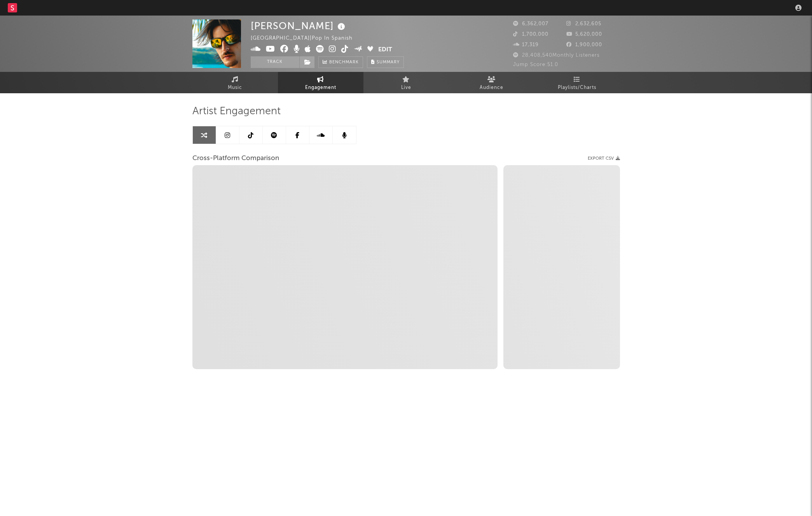 The image size is (812, 516). What do you see at coordinates (536, 65) in the screenshot?
I see `span: Jump Score: 51.0` at bounding box center [536, 65].